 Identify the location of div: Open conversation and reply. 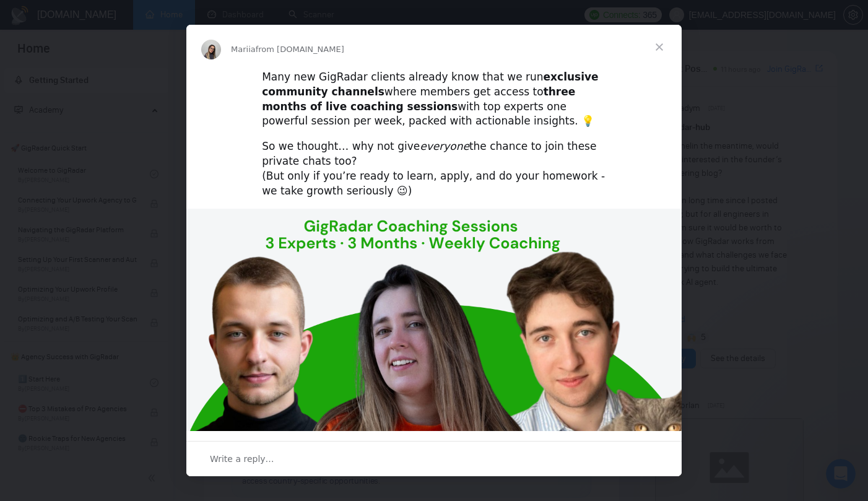
(434, 458).